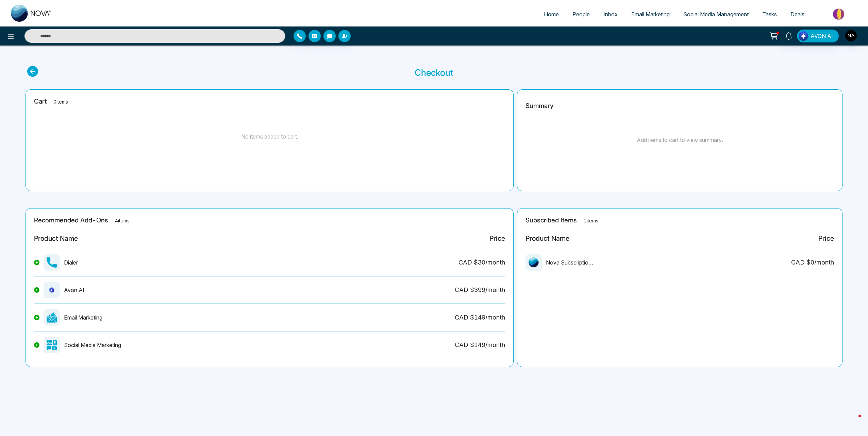 This screenshot has height=436, width=868. I want to click on a: Email Marketing, so click(650, 14).